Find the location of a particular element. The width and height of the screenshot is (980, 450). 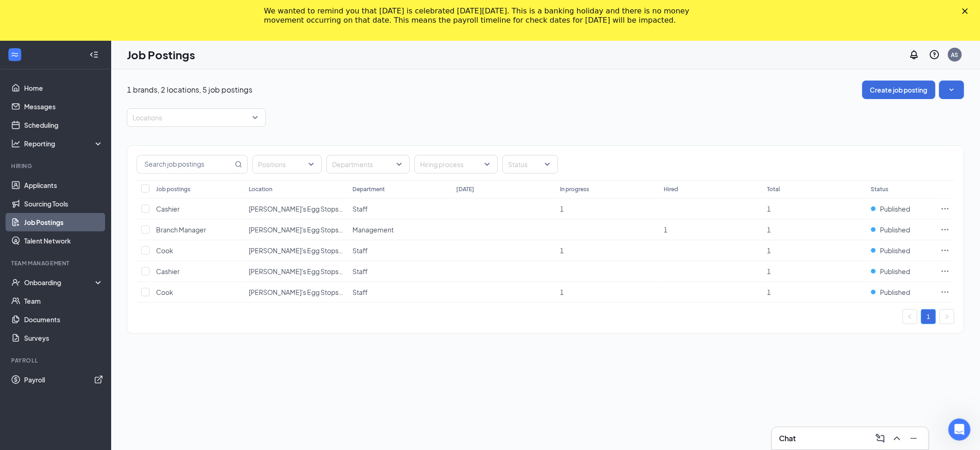

a: Documents is located at coordinates (64, 320).